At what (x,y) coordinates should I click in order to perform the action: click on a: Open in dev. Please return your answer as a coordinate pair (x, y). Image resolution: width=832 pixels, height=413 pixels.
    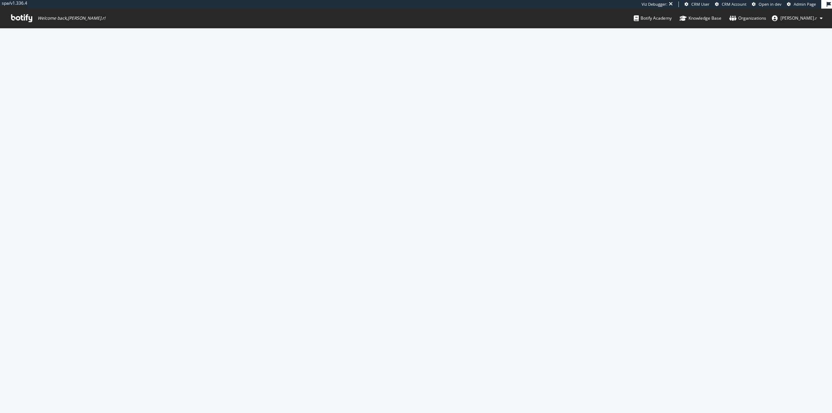
    Looking at the image, I should click on (767, 4).